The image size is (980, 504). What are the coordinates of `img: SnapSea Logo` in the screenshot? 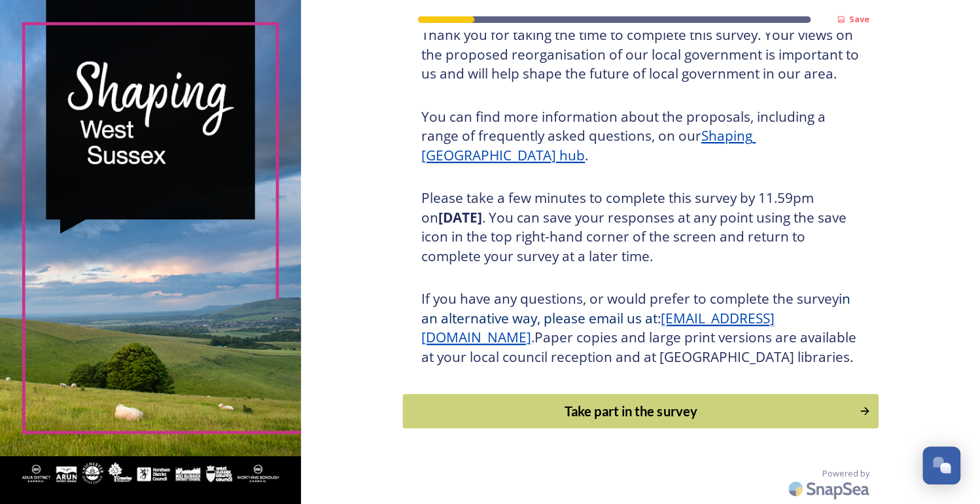 It's located at (831, 488).